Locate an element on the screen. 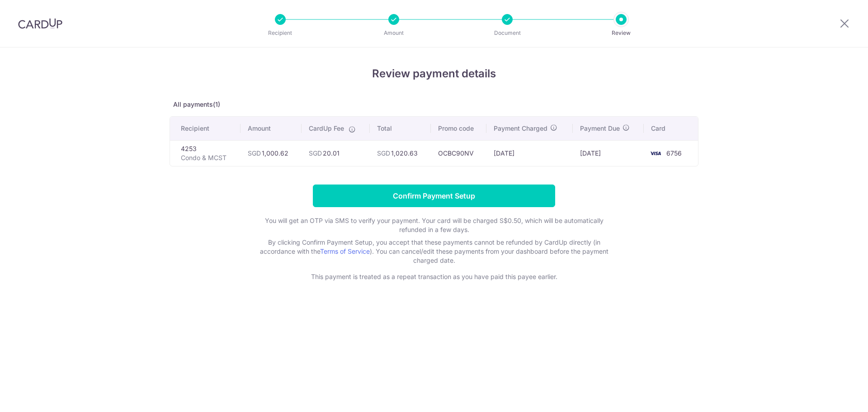 This screenshot has height=412, width=868. td: 20.01 is located at coordinates (335, 153).